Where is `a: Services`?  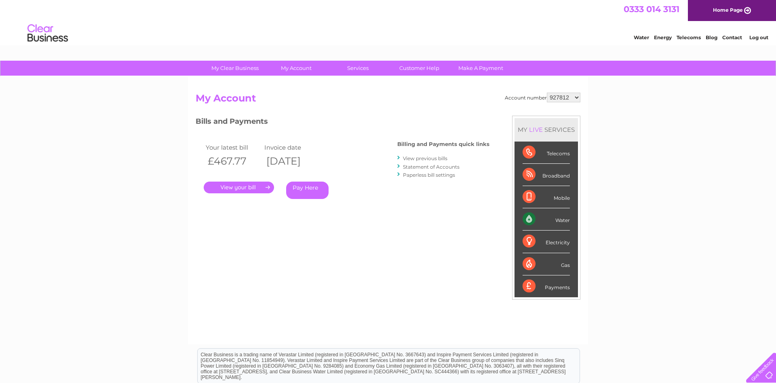 a: Services is located at coordinates (358, 68).